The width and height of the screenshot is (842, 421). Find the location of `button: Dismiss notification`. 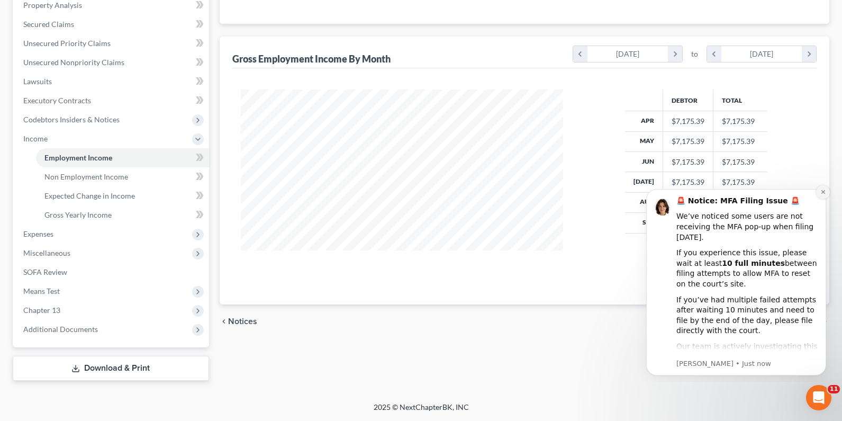

button: Dismiss notification is located at coordinates (193, 13).